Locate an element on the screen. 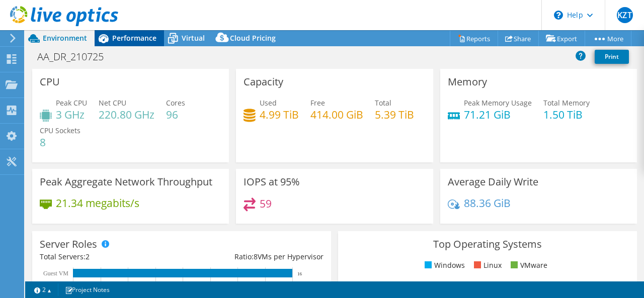 This screenshot has height=298, width=644. span: Net CPU is located at coordinates (113, 103).